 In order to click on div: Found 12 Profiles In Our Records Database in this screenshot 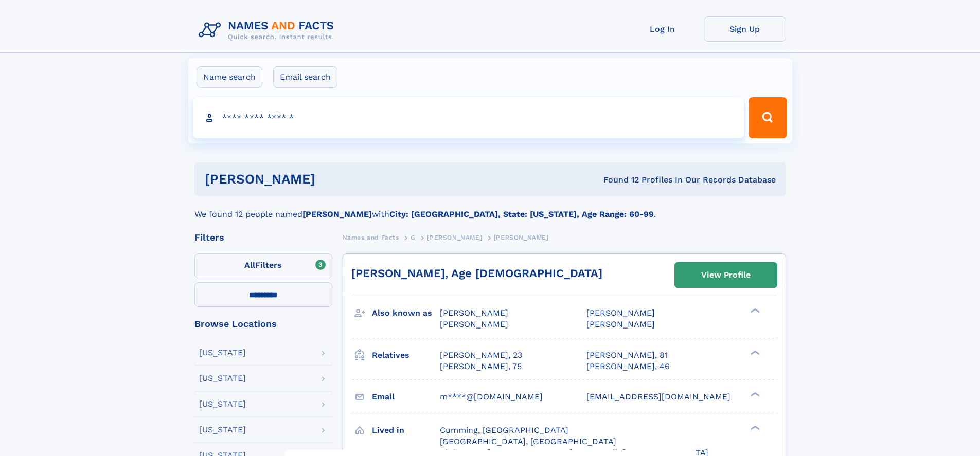, I will do `click(618, 180)`.